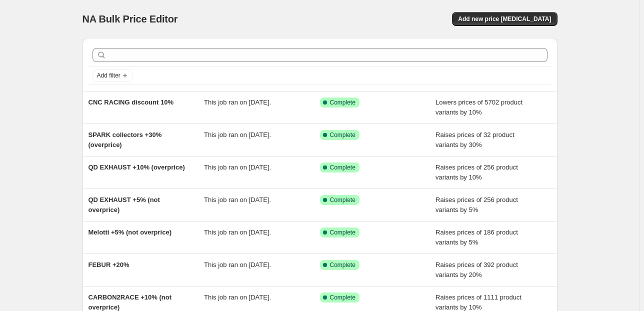 Image resolution: width=644 pixels, height=311 pixels. I want to click on span: CARBON2RACE +10% (not overprice), so click(130, 302).